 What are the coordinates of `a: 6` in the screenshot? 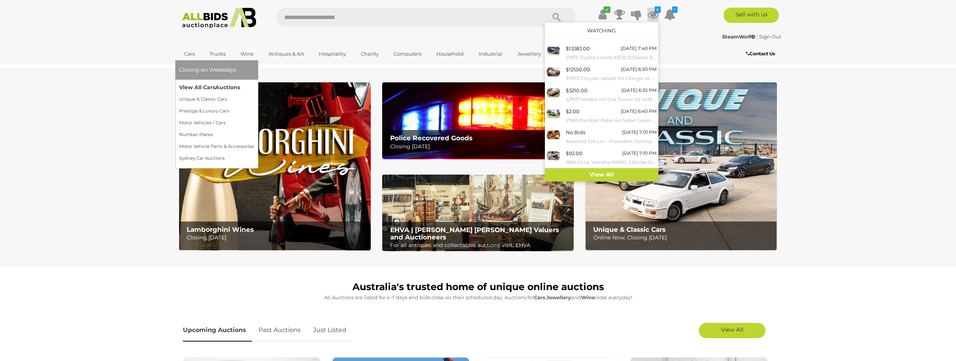 It's located at (653, 14).